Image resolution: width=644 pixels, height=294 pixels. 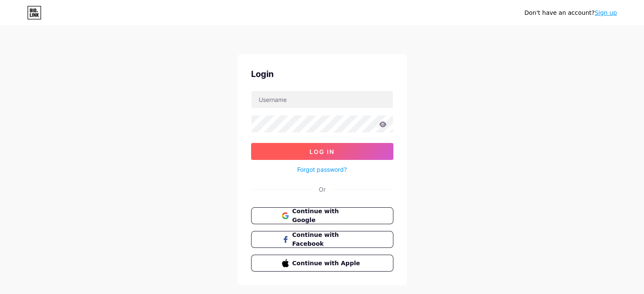 What do you see at coordinates (322, 74) in the screenshot?
I see `div: Login` at bounding box center [322, 74].